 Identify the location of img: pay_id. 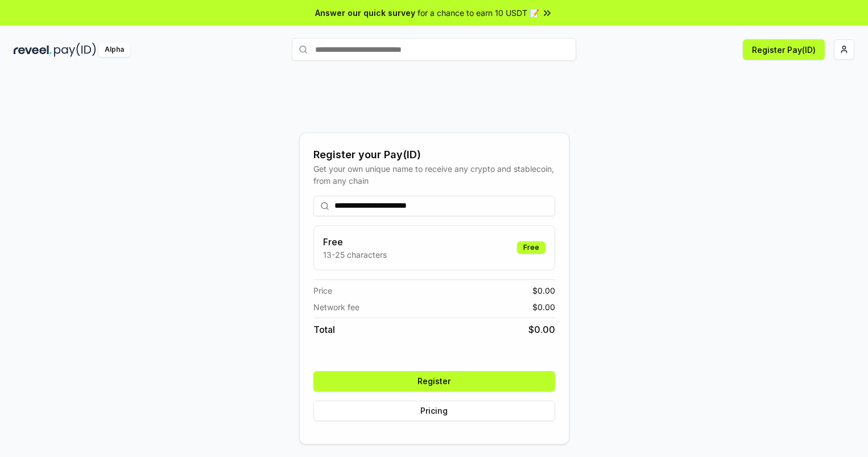
(76, 49).